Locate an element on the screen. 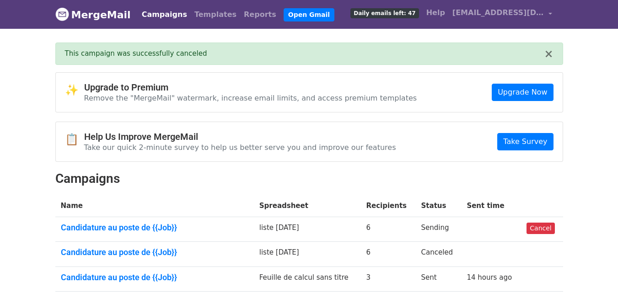 Image resolution: width=618 pixels, height=293 pixels. a: Templates is located at coordinates (215, 15).